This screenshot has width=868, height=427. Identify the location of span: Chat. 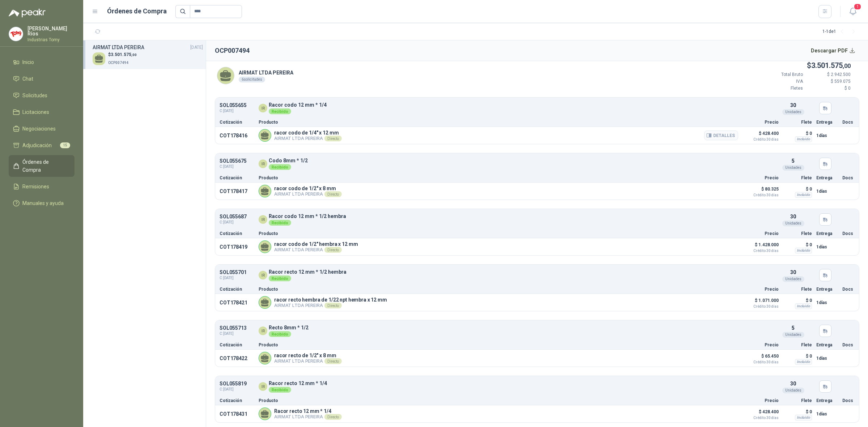
(28, 79).